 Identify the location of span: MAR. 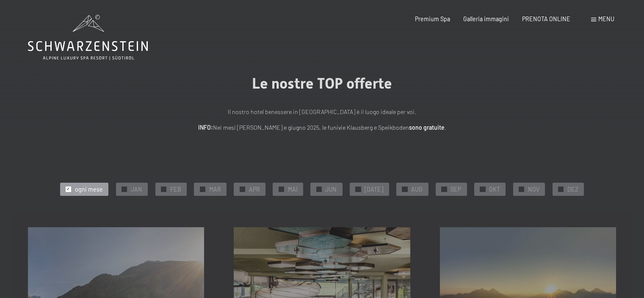
(215, 189).